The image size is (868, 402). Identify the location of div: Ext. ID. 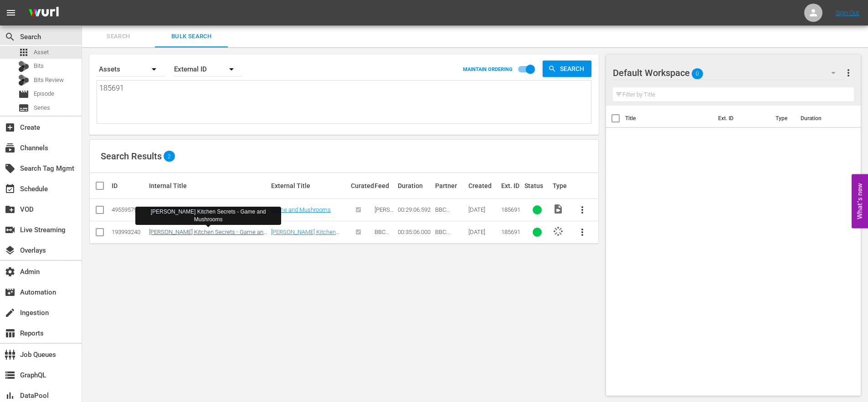
(511, 186).